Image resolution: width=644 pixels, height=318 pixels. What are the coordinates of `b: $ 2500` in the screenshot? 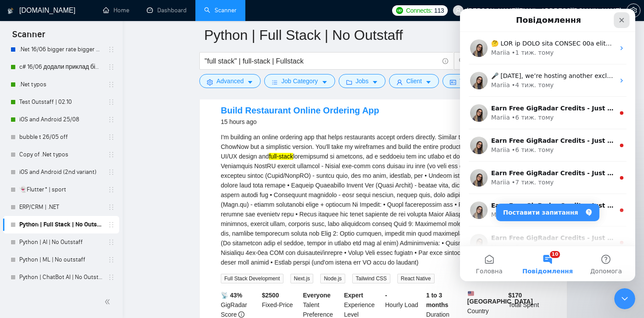 It's located at (270, 295).